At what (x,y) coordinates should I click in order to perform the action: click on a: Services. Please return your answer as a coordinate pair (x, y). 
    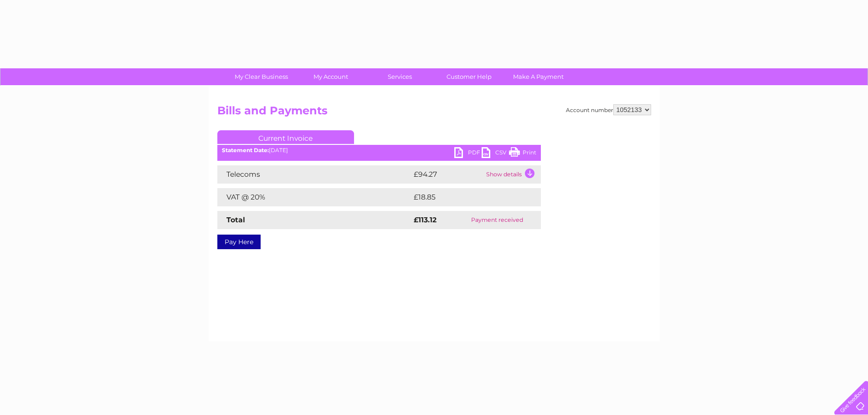
    Looking at the image, I should click on (400, 77).